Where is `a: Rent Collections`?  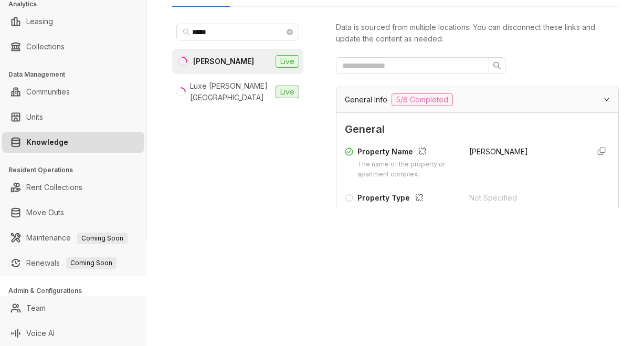
a: Rent Collections is located at coordinates (54, 187).